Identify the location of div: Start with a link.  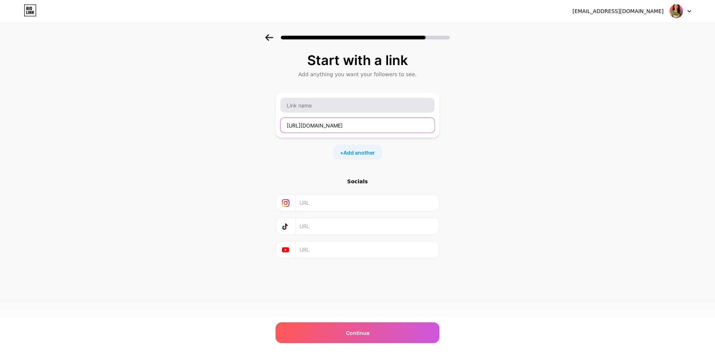
(357, 60).